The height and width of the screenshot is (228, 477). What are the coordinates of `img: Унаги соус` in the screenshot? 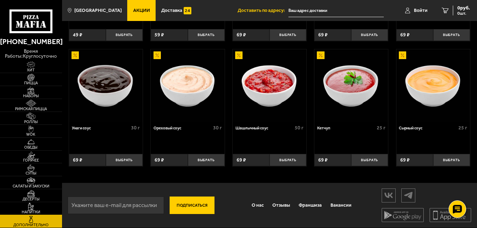 It's located at (106, 86).